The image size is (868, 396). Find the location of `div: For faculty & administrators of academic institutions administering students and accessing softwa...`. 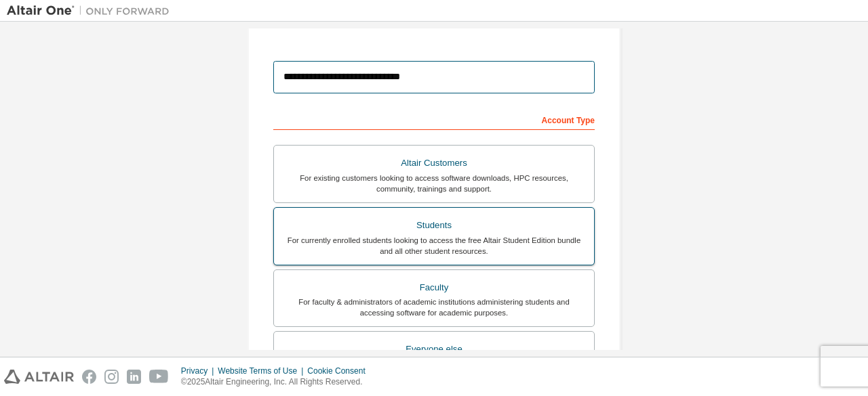

div: For faculty & administrators of academic institutions administering students and accessing softwa... is located at coordinates (434, 308).